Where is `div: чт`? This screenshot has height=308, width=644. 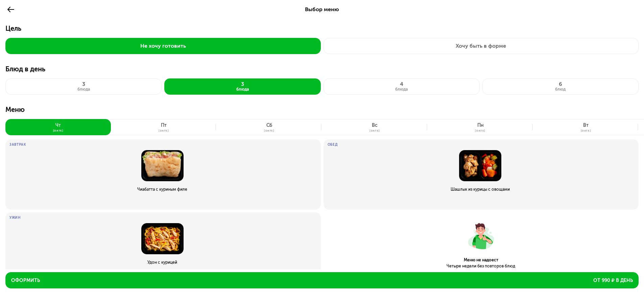
div: чт is located at coordinates (58, 125).